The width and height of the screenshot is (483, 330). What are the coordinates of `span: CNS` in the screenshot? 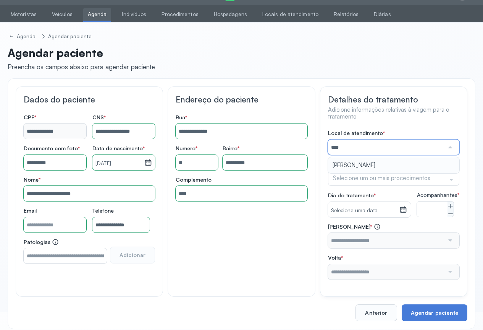 It's located at (99, 117).